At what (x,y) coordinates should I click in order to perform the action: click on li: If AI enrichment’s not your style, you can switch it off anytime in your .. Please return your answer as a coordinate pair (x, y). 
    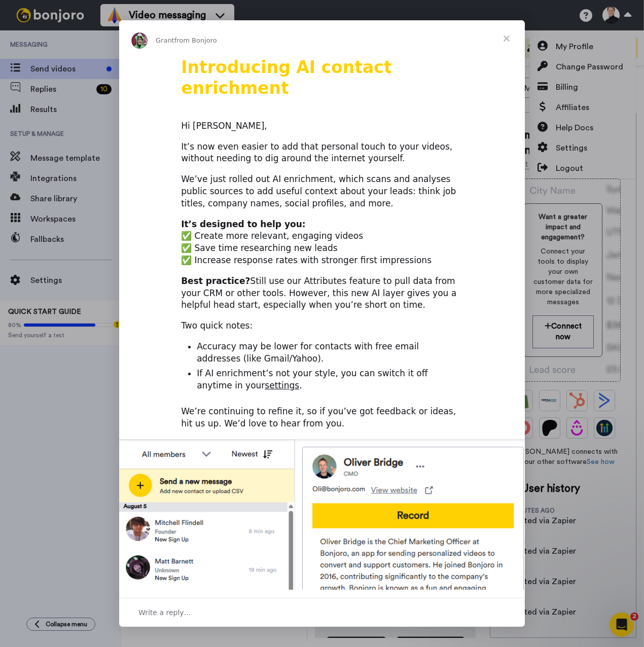
    Looking at the image, I should click on (330, 380).